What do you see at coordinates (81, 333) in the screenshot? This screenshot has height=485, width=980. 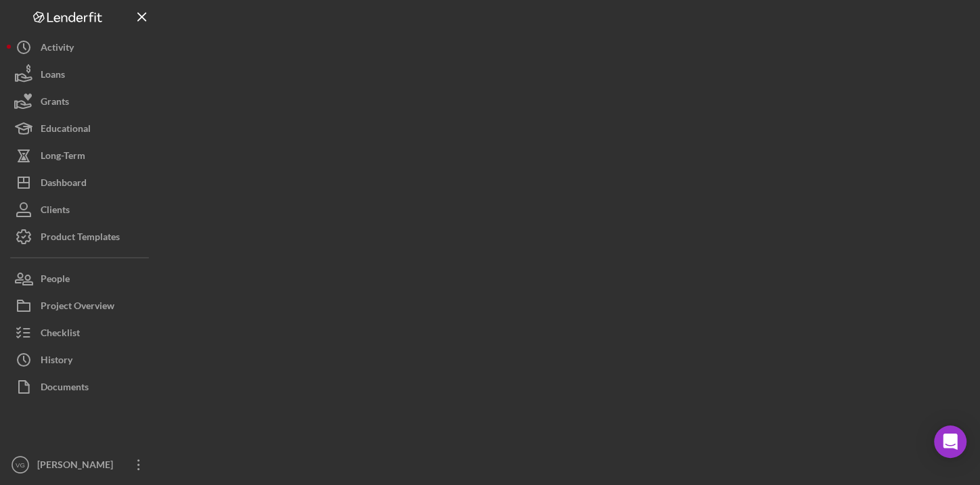 I see `button: Checklist` at bounding box center [81, 333].